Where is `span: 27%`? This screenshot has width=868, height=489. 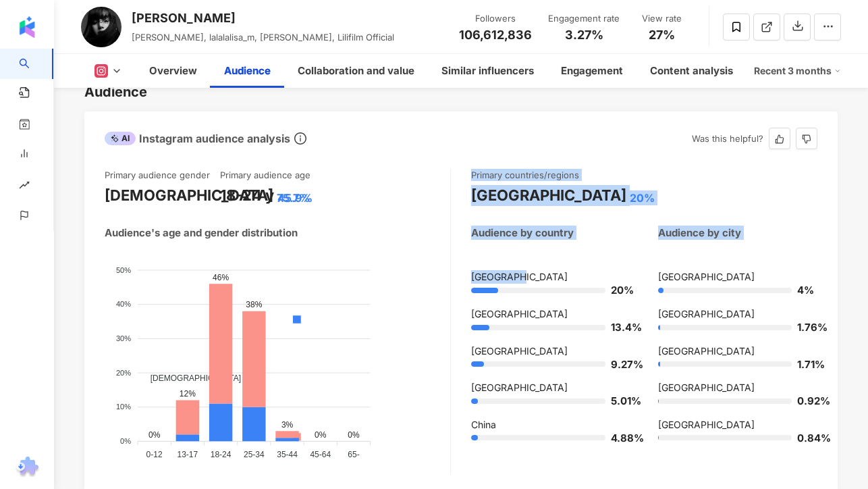
span: 27% is located at coordinates (662, 35).